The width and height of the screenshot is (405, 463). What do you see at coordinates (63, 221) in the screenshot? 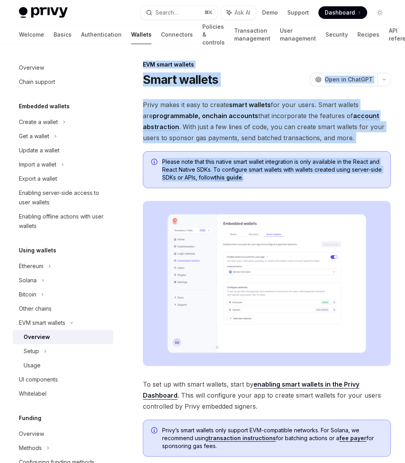
I see `a: Enabling offline actions with user wallets` at bounding box center [63, 221].